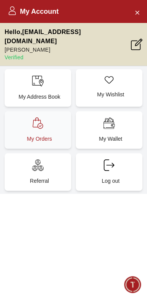  What do you see at coordinates (133, 285) in the screenshot?
I see `div: Chat Widget` at bounding box center [133, 285].